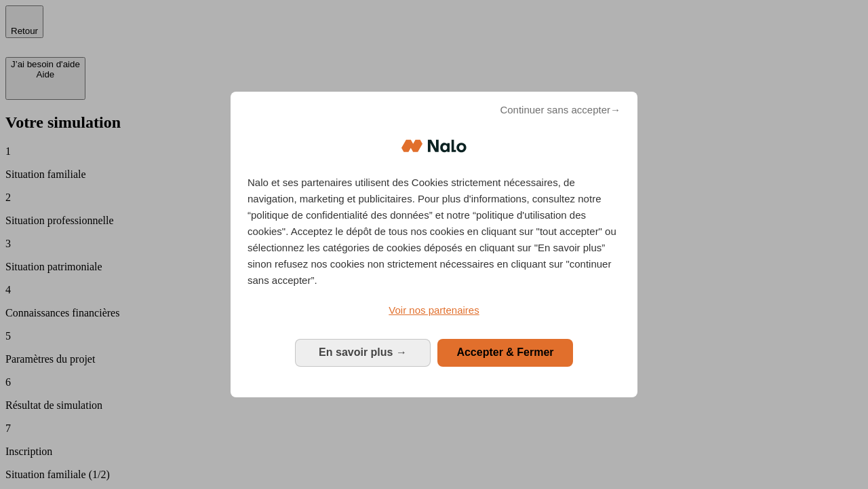 Image resolution: width=868 pixels, height=489 pixels. Describe the element at coordinates (504, 351) in the screenshot. I see `span: Accepter & Fermer` at that location.